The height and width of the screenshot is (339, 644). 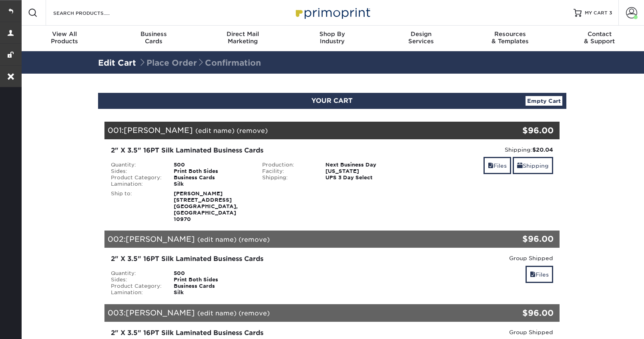 What do you see at coordinates (511, 38) in the screenshot?
I see `a: Resources& Templates` at bounding box center [511, 38].